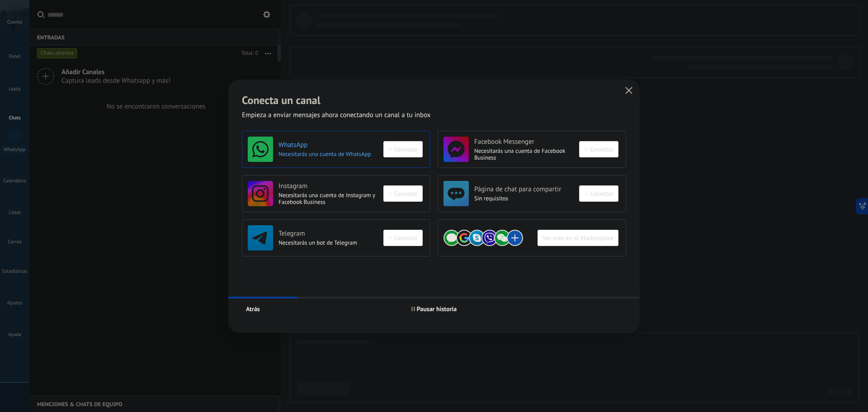 The width and height of the screenshot is (868, 412). I want to click on span: Pausar historia, so click(436, 309).